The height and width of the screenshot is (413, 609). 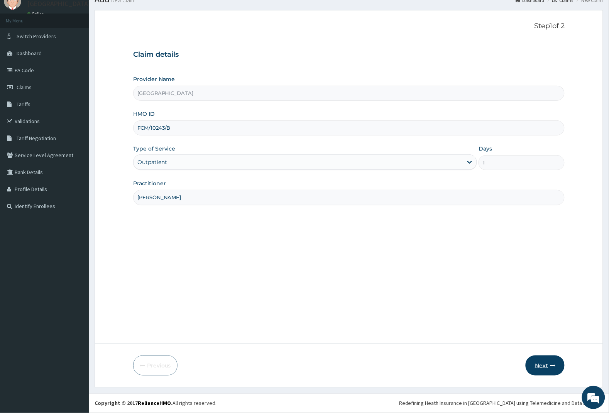 What do you see at coordinates (349, 26) in the screenshot?
I see `p: Step 1 of 2` at bounding box center [349, 26].